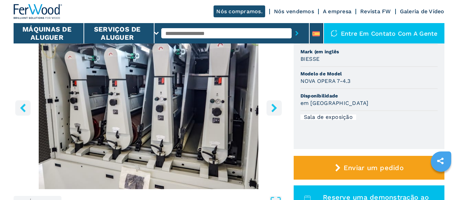 The width and height of the screenshot is (458, 200). What do you see at coordinates (369, 74) in the screenshot?
I see `span: Modelo de Model` at bounding box center [369, 74].